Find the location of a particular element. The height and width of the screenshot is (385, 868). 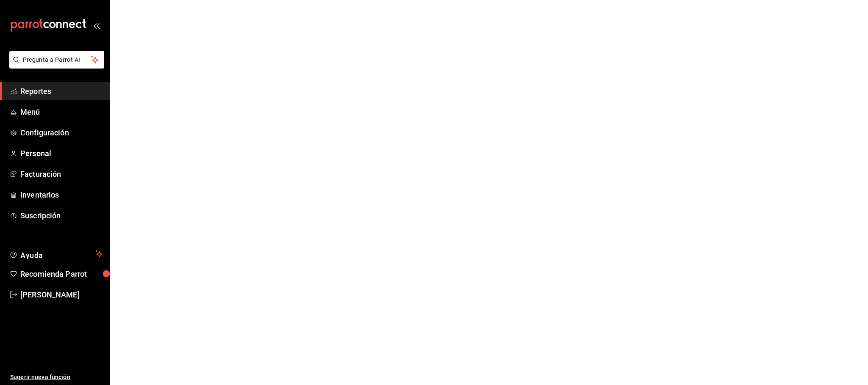

span: Menú is located at coordinates (61, 112).